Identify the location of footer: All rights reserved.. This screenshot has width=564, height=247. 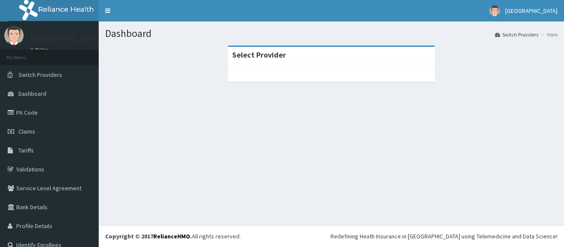
(331, 236).